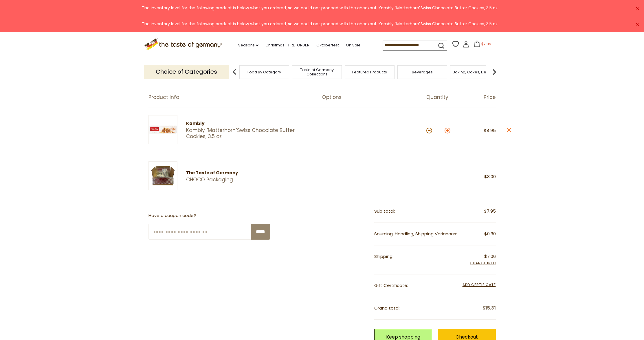 This screenshot has height=340, width=644. Describe the element at coordinates (444, 97) in the screenshot. I see `div: Quantity` at that location.